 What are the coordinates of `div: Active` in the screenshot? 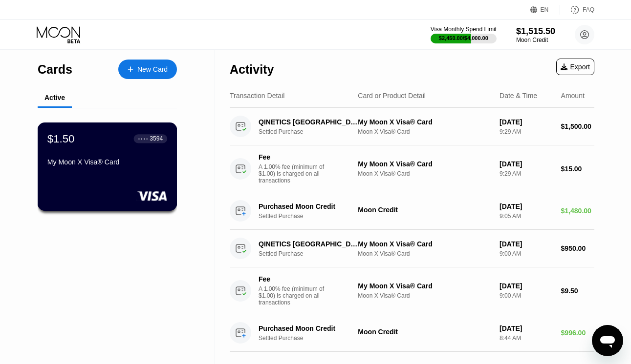 It's located at (55, 97).